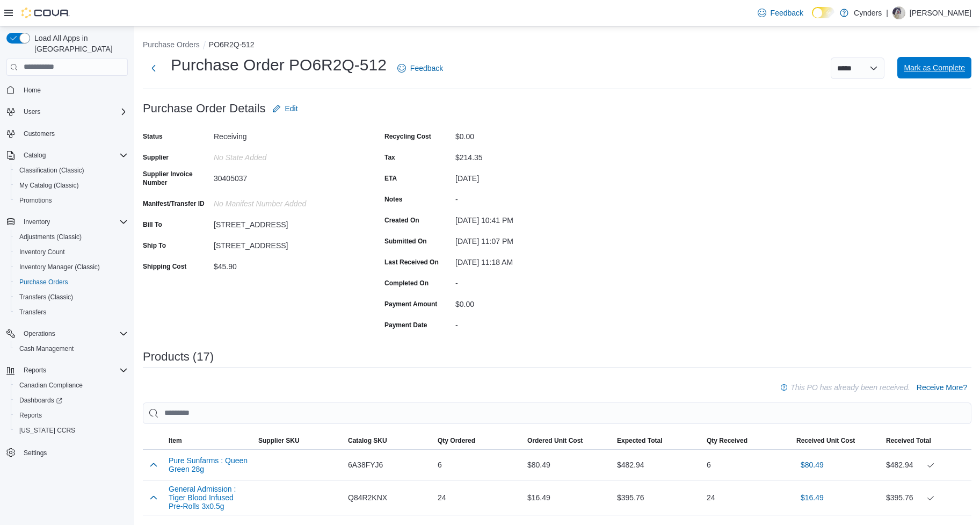 This screenshot has width=980, height=525. What do you see at coordinates (232, 45) in the screenshot?
I see `button: PO6R2Q-512` at bounding box center [232, 45].